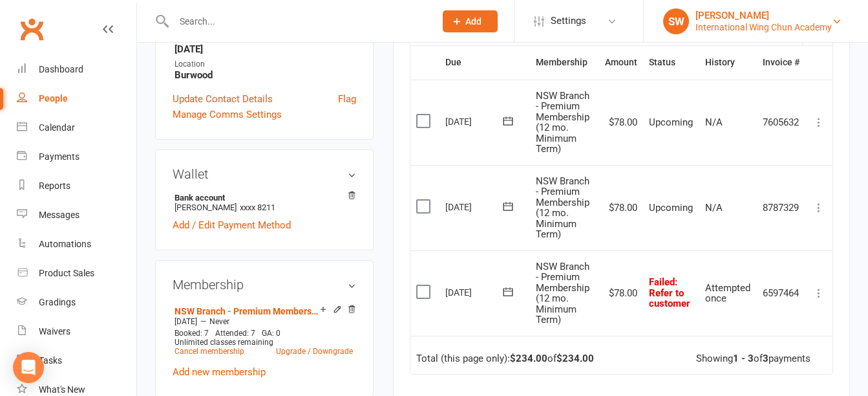  I want to click on strong: Bank account, so click(262, 198).